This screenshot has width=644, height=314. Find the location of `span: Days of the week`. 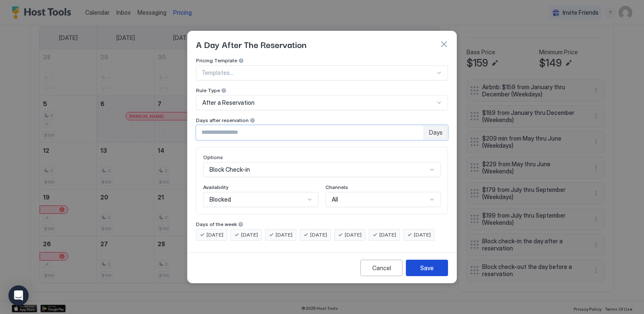

span: Days of the week is located at coordinates (216, 224).